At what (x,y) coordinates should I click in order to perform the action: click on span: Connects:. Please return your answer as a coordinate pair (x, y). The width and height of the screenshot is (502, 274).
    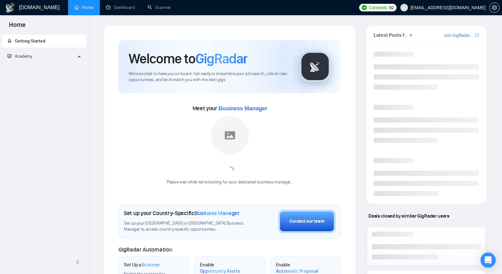
    Looking at the image, I should click on (378, 8).